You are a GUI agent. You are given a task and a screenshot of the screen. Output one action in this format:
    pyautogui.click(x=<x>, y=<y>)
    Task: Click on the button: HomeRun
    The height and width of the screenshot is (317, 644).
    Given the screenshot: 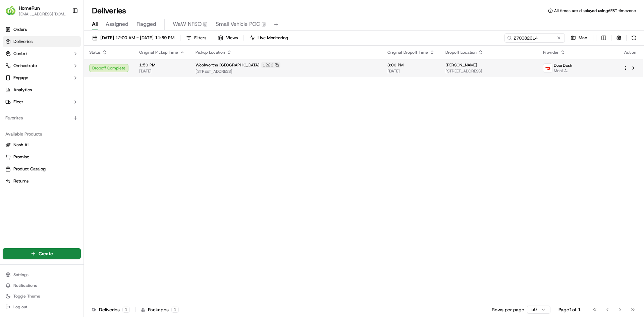 What is the action you would take?
    pyautogui.click(x=29, y=8)
    